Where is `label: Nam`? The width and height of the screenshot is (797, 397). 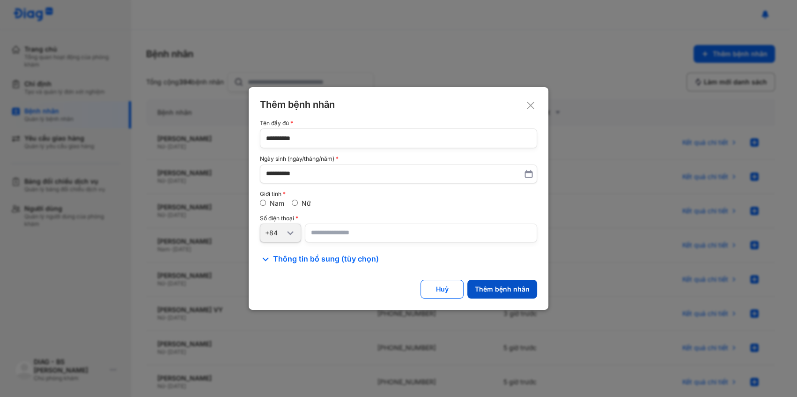
label: Nam is located at coordinates (277, 203).